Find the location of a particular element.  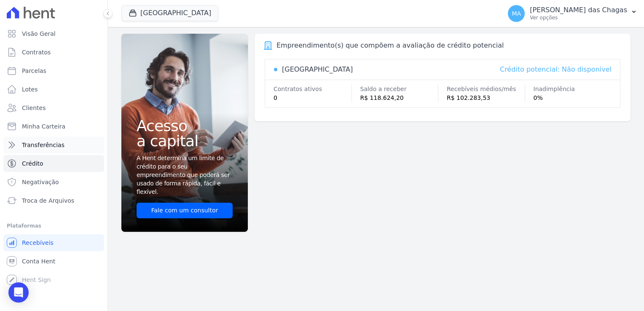

a: Lotes is located at coordinates (54, 89).